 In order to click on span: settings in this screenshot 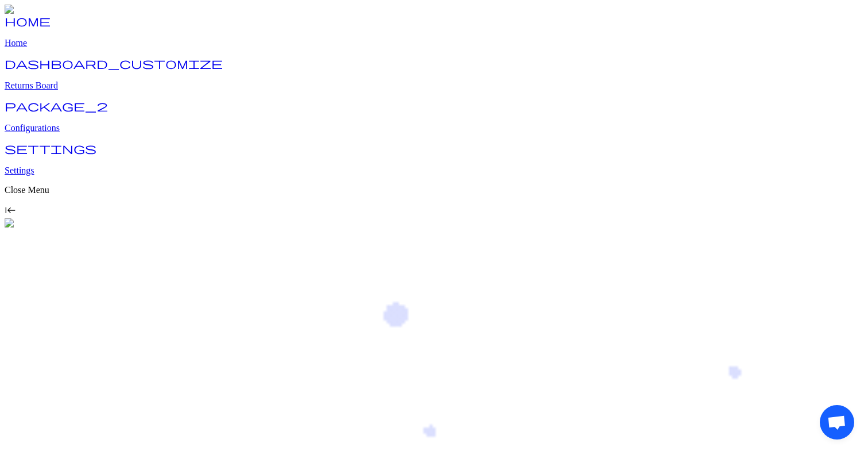, I will do `click(50, 148)`.